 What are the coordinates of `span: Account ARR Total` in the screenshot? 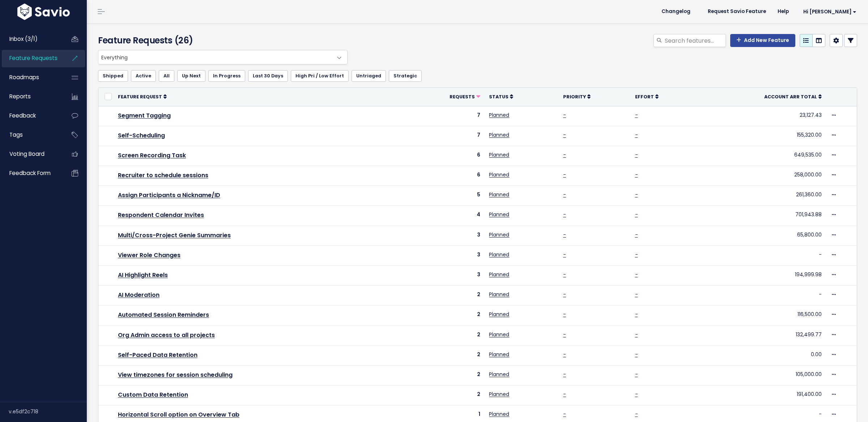 It's located at (791, 96).